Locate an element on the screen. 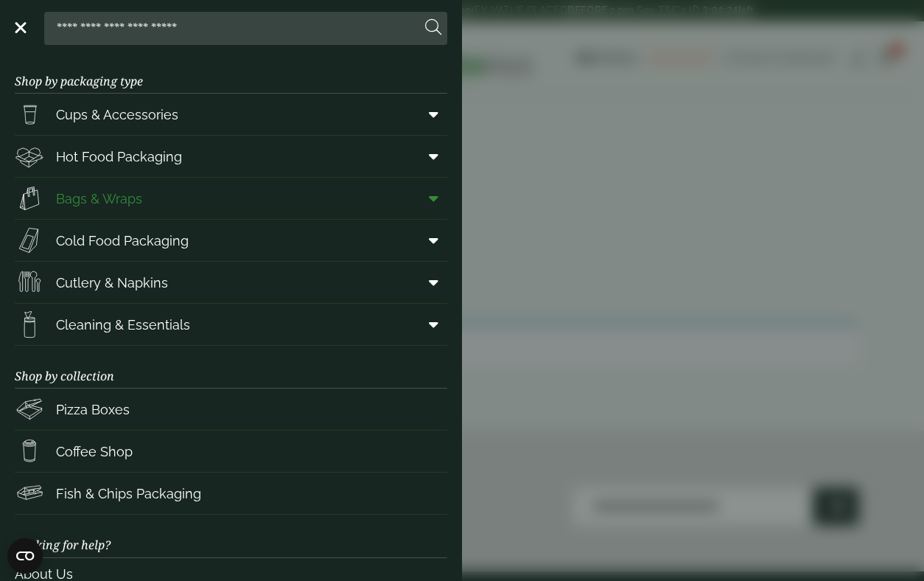 Image resolution: width=924 pixels, height=581 pixels. span: Coffee Shop is located at coordinates (94, 451).